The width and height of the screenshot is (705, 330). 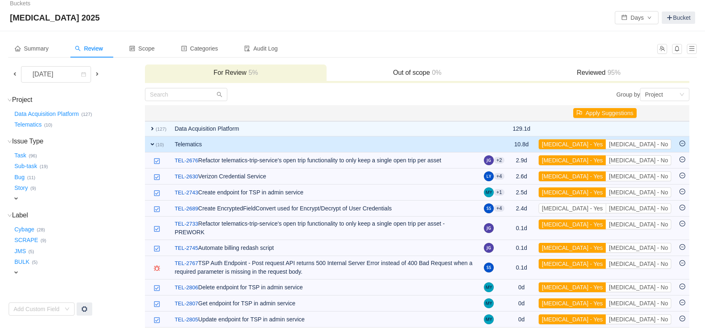 I want to click on span: Review, so click(x=89, y=49).